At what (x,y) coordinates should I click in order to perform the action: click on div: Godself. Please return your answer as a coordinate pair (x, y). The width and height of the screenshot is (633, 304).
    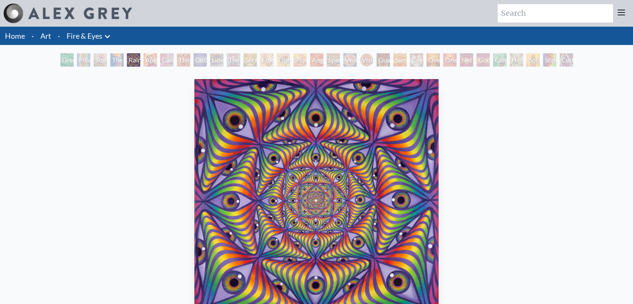
    Looking at the image, I should click on (483, 60).